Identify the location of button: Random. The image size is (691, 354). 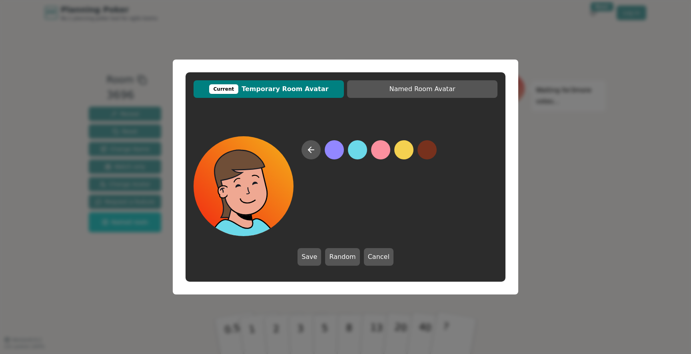
(342, 257).